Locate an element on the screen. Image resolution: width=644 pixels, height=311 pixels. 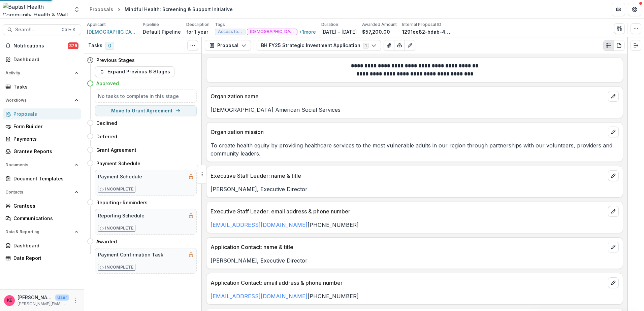
span: 0 is located at coordinates (110, 46).